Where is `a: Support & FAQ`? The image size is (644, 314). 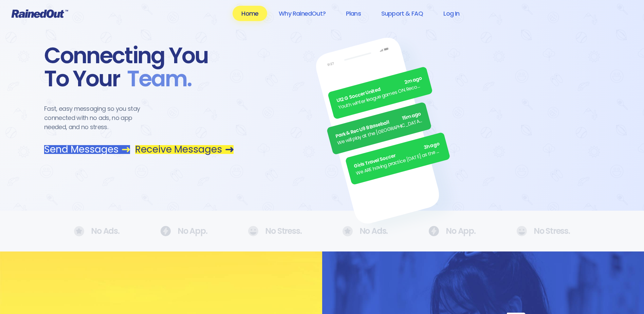
a: Support & FAQ is located at coordinates (402, 14).